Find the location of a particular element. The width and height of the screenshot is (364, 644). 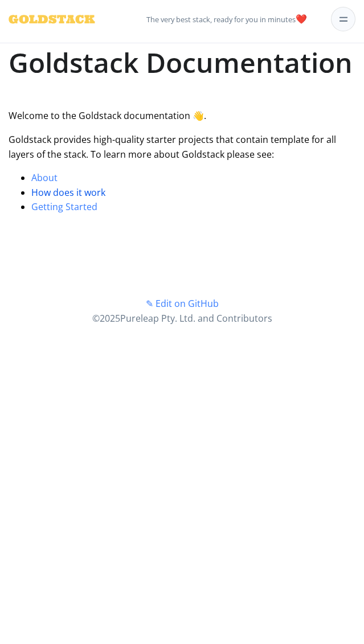

a: ✎ Edit on GitHub is located at coordinates (182, 304).